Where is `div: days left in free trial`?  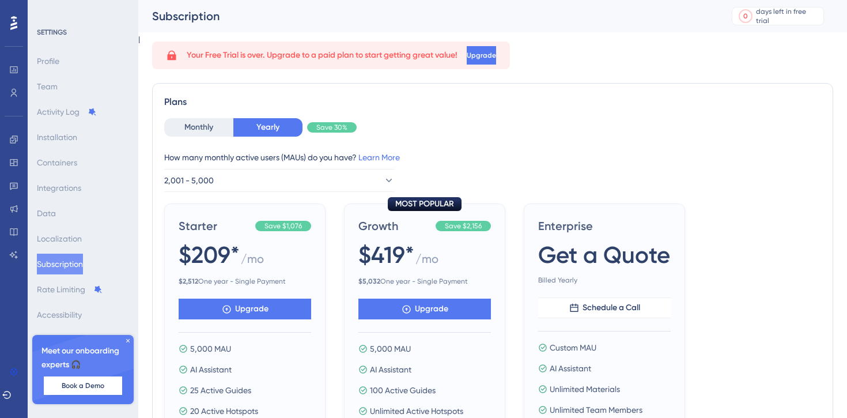 div: days left in free trial is located at coordinates (788, 16).